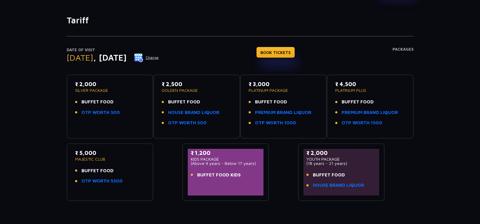 The width and height of the screenshot is (480, 224). Describe the element at coordinates (226, 159) in the screenshot. I see `p: KIDS PACKAGE` at that location.